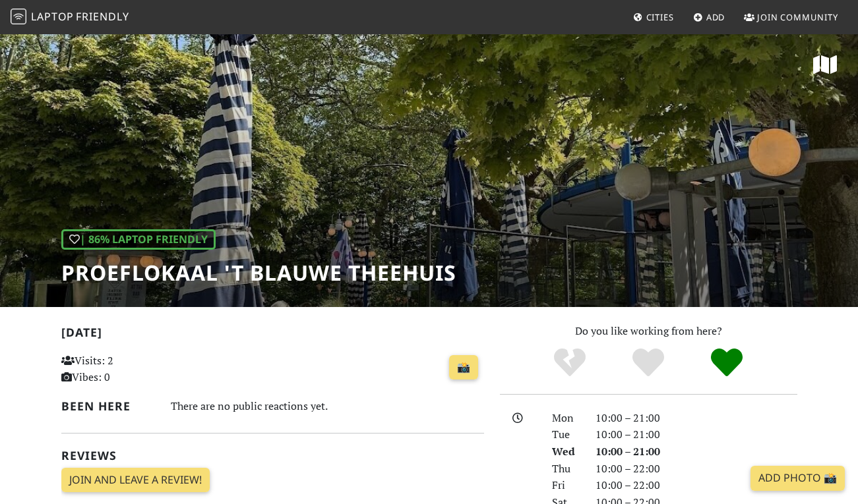 Image resolution: width=858 pixels, height=504 pixels. What do you see at coordinates (19, 16) in the screenshot?
I see `img: LaptopFriendly` at bounding box center [19, 16].